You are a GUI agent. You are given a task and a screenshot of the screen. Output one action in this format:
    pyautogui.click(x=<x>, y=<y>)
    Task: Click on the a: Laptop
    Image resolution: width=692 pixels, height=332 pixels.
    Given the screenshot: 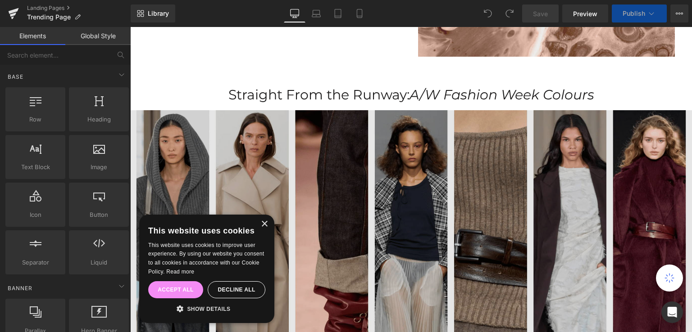 What is the action you would take?
    pyautogui.click(x=316, y=14)
    